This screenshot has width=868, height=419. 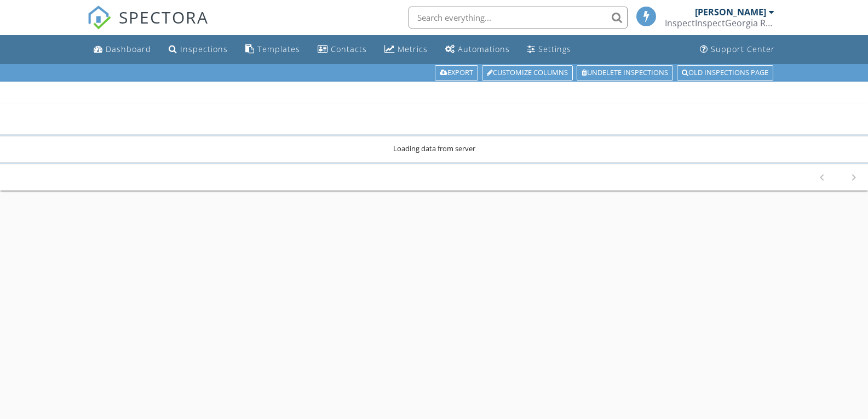 I want to click on a: Old inspections page, so click(x=725, y=73).